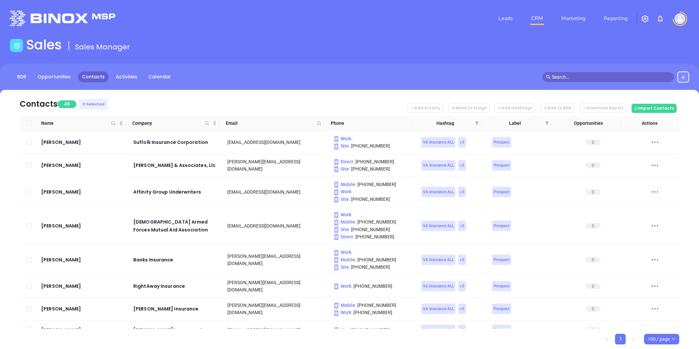  Describe the element at coordinates (172, 123) in the screenshot. I see `th: Company` at that location.